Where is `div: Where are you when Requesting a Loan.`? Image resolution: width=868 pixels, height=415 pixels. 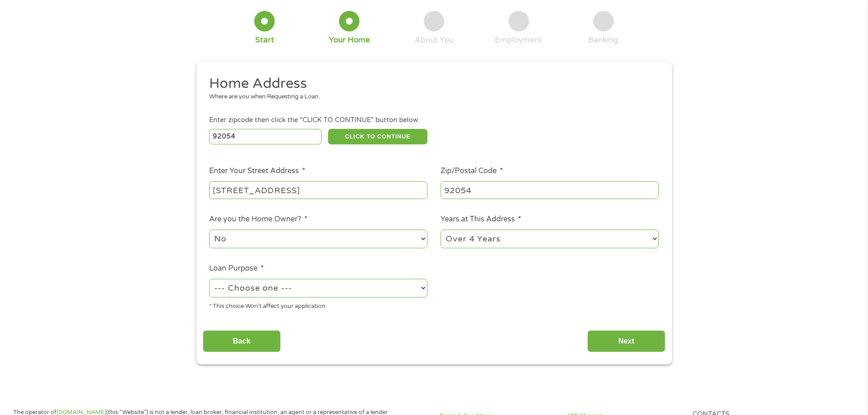
div: Where are you when Requesting a Loan. is located at coordinates (431, 97).